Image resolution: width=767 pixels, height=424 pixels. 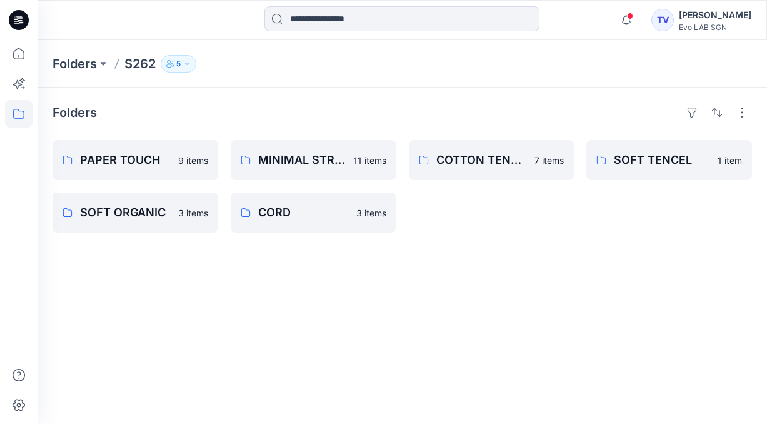 I want to click on p: PAPER TOUCH, so click(x=125, y=160).